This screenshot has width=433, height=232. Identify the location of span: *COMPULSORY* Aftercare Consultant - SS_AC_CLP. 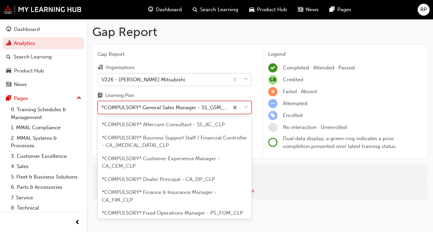
(163, 125).